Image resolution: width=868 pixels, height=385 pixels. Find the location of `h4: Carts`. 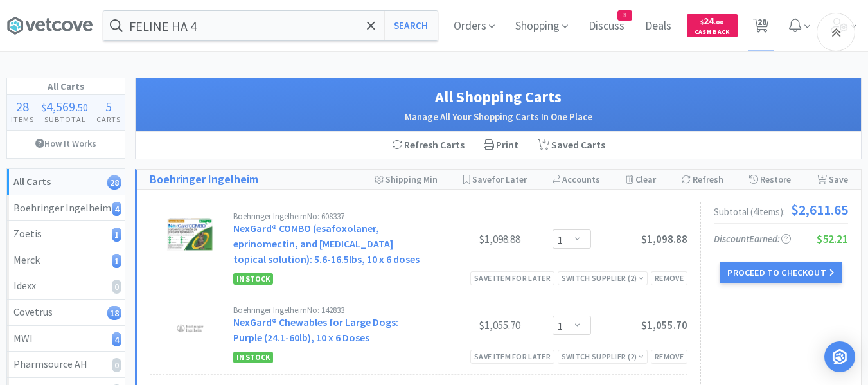

h4: Carts is located at coordinates (109, 119).